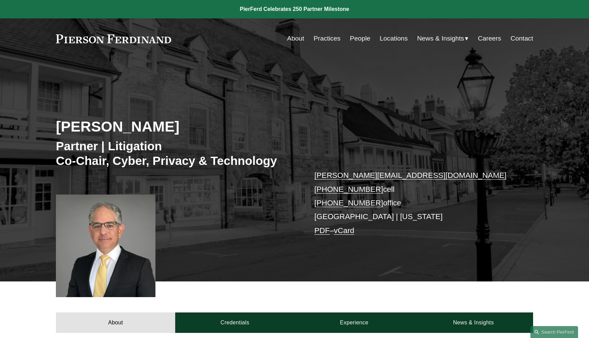 This screenshot has width=589, height=338. Describe the element at coordinates (440, 38) in the screenshot. I see `span: News & Insights` at that location.